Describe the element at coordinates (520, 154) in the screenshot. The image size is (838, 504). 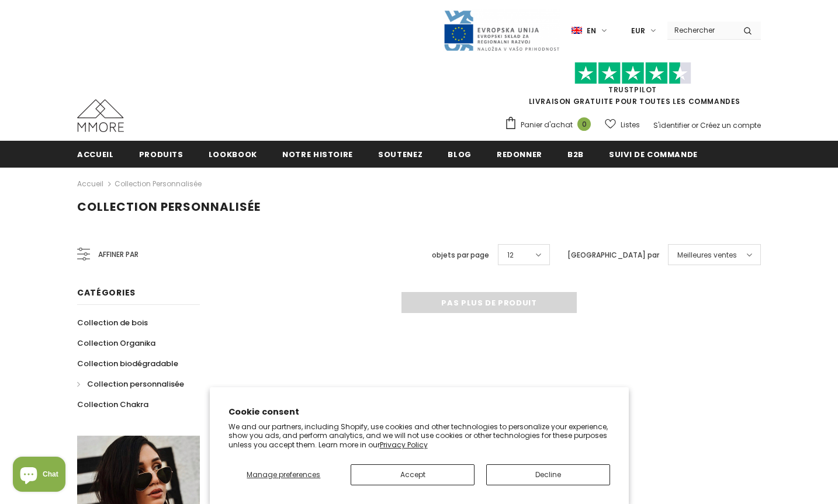
I see `a: Redonner` at that location.